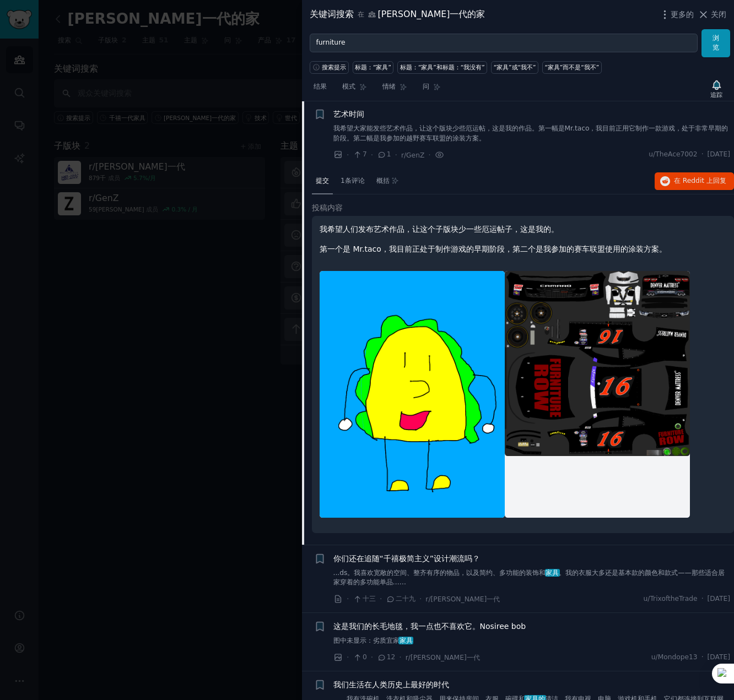  Describe the element at coordinates (328, 208) in the screenshot. I see `font: 投稿内容` at that location.